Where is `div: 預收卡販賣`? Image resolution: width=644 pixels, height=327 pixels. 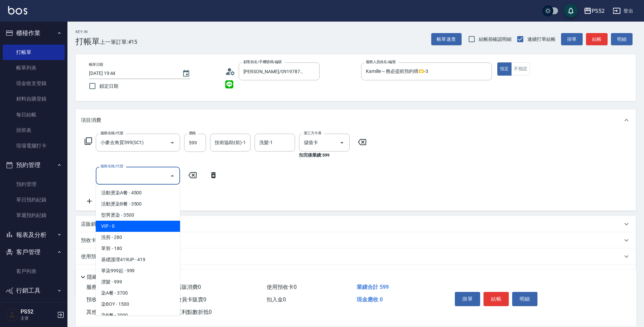 div: 預收卡販賣 is located at coordinates (356, 240).